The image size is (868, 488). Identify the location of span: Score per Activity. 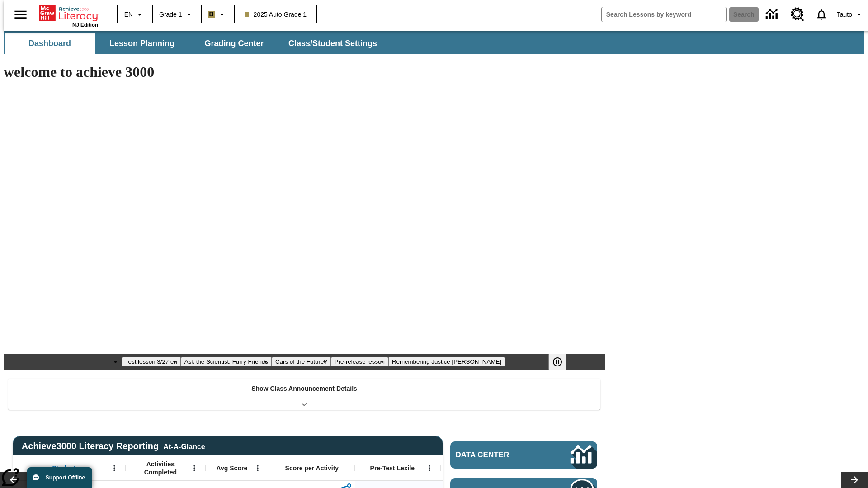
(312, 469).